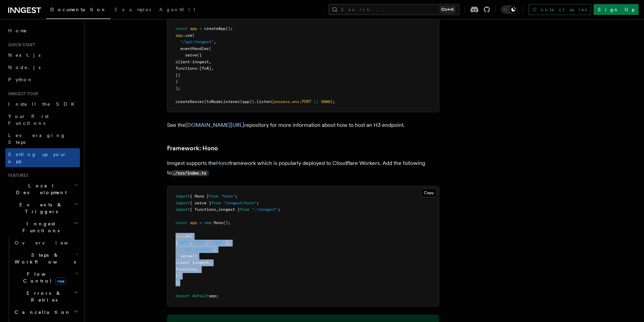 This screenshot has height=322, width=644. What do you see at coordinates (177, 9) in the screenshot?
I see `span: AgentKit` at bounding box center [177, 9].